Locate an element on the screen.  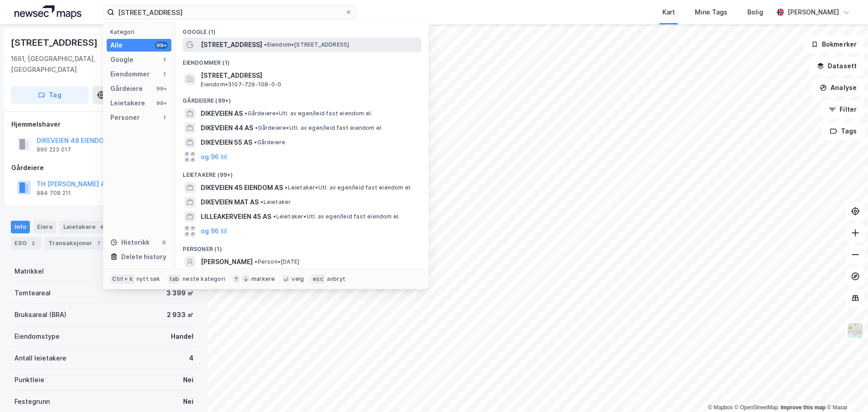
div: Google (1) is located at coordinates (302, 30).